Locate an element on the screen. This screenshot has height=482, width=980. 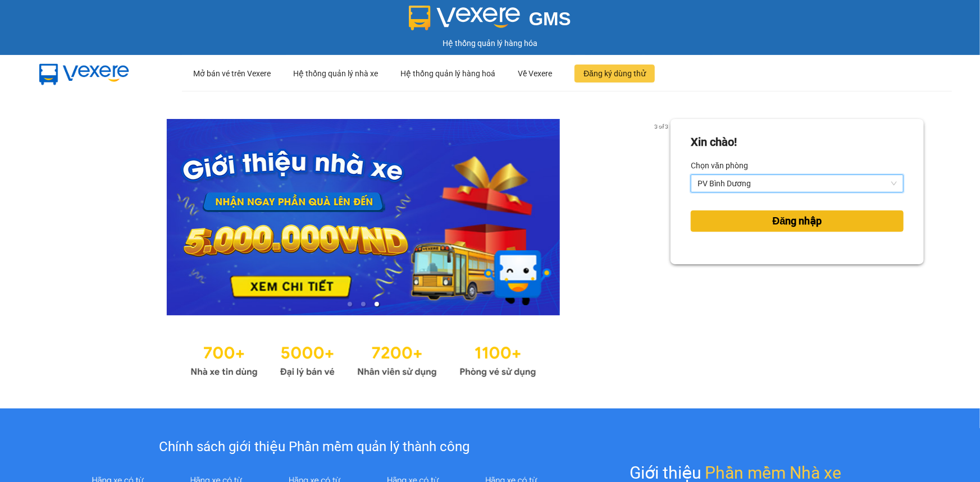
span: Đăng ký dùng thử is located at coordinates (614, 74).